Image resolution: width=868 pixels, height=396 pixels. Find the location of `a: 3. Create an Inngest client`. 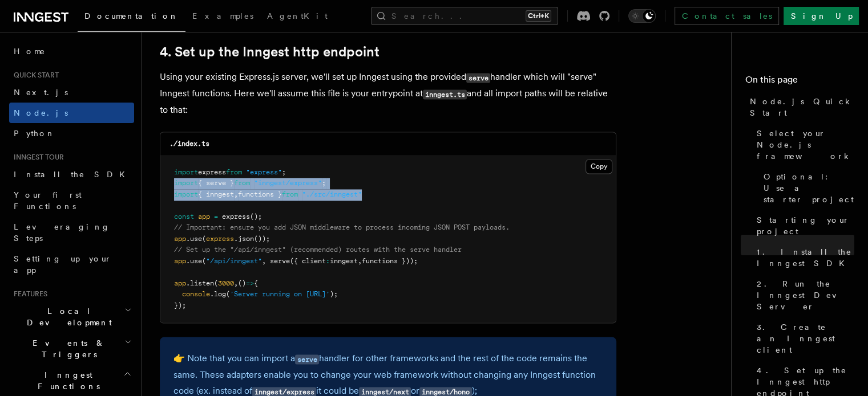

a: 3. Create an Inngest client is located at coordinates (803, 339).